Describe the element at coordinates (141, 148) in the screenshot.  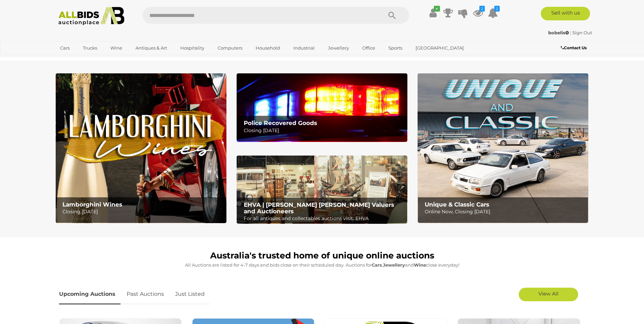
I see `img: Lamborghini Wines` at that location.